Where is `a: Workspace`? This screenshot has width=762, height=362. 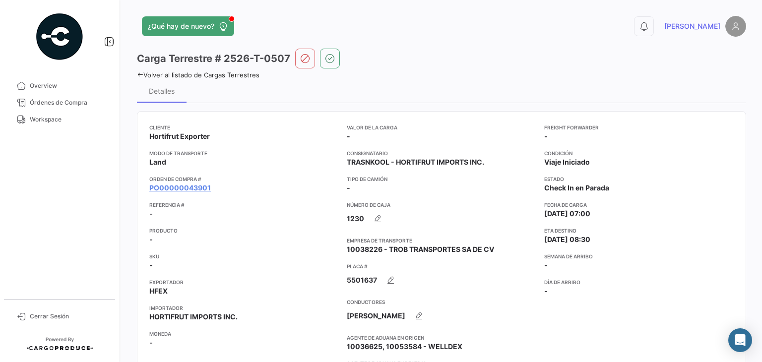 a: Workspace is located at coordinates (60, 120).